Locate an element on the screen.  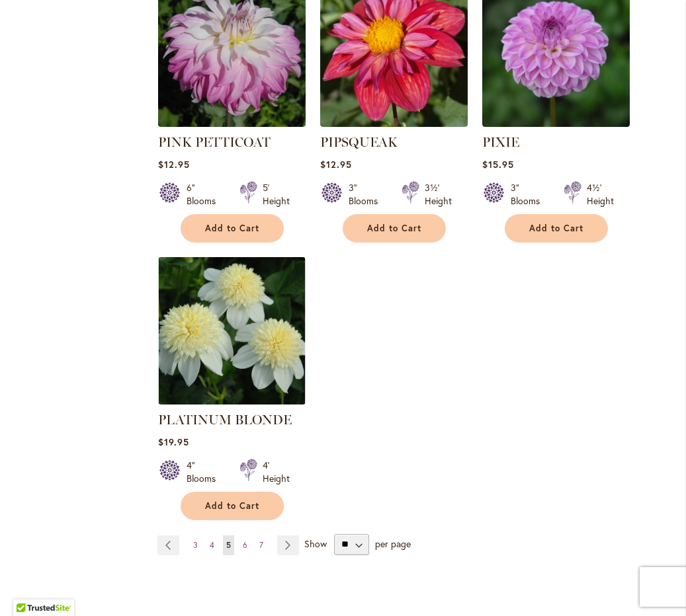
span: 5 is located at coordinates (228, 544).